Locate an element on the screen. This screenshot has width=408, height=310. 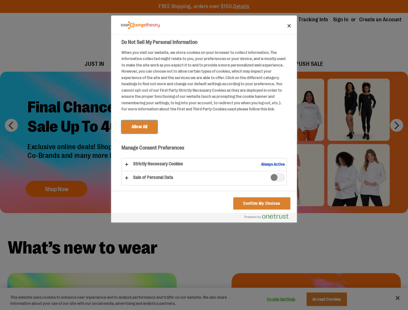
button: Close is located at coordinates (289, 26).